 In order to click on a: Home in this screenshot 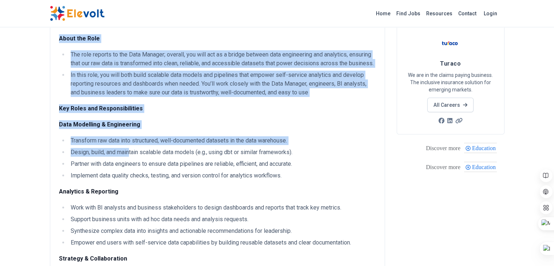, I will do `click(383, 13)`.